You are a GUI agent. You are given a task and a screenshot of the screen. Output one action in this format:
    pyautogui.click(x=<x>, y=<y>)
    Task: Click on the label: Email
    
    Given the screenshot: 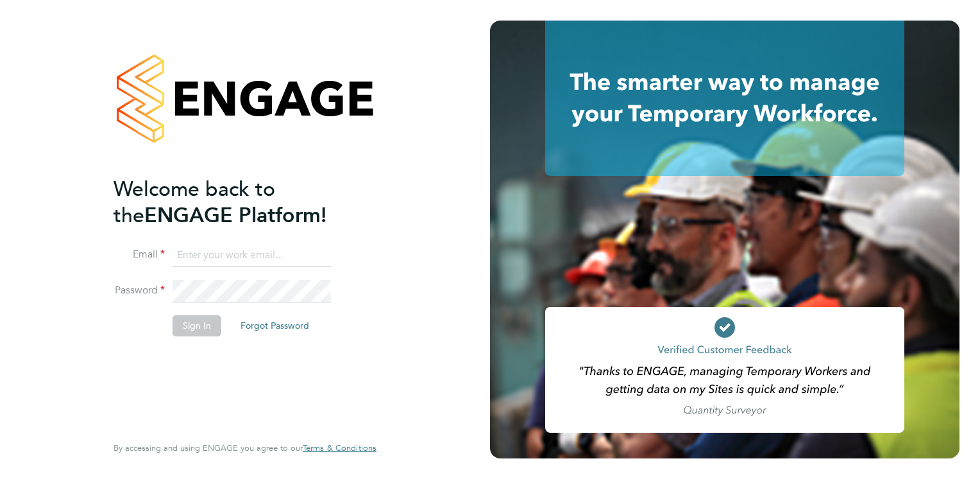 What is the action you would take?
    pyautogui.click(x=139, y=254)
    